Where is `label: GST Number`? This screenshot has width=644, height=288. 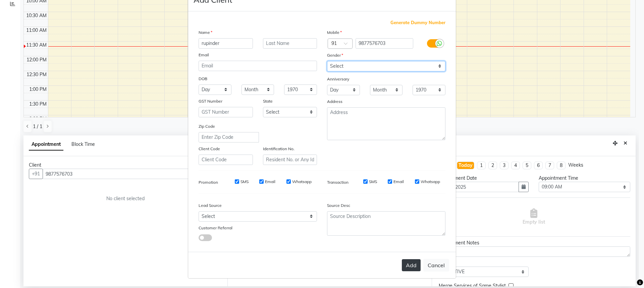
label: GST Number is located at coordinates (210, 102).